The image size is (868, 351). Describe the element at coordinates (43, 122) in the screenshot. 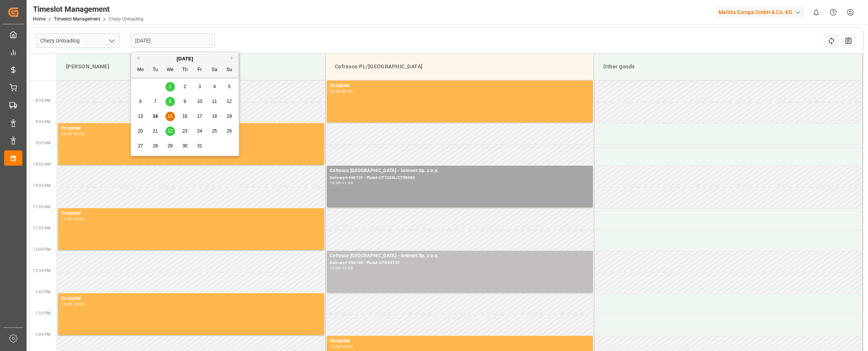

I see `span: 9:00 AM` at that location.